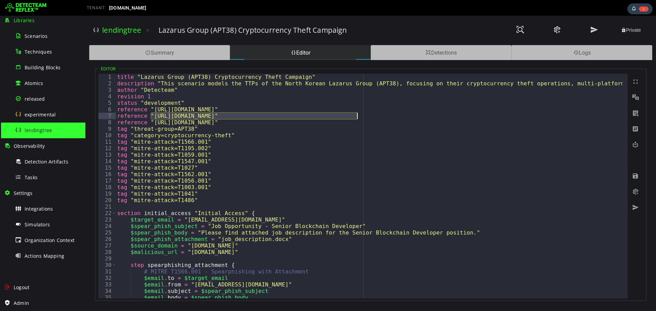  I want to click on div: 7, so click(22, 100).